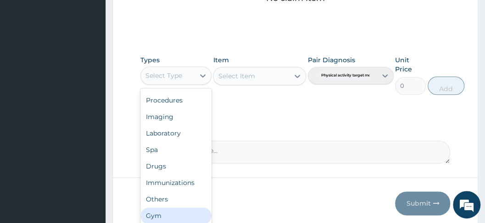 The height and width of the screenshot is (223, 485). I want to click on div: Chat with us now, so click(101, 57).